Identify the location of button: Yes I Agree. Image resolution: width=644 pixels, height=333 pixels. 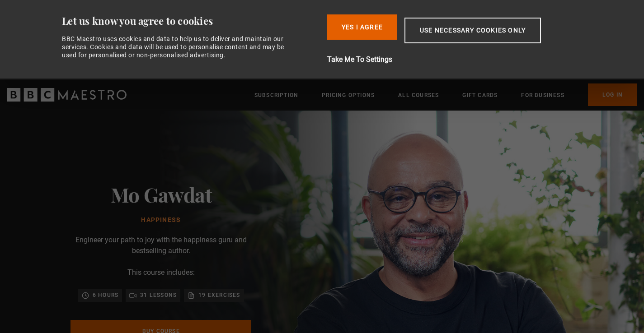
(362, 27).